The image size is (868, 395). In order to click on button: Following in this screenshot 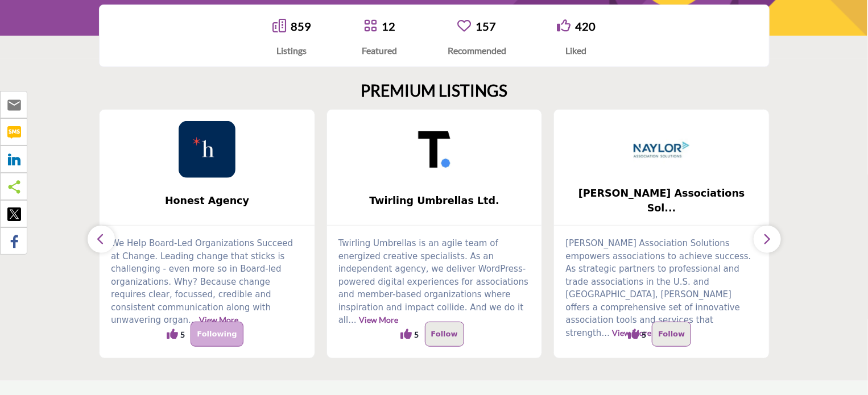, I will do `click(217, 334)`.